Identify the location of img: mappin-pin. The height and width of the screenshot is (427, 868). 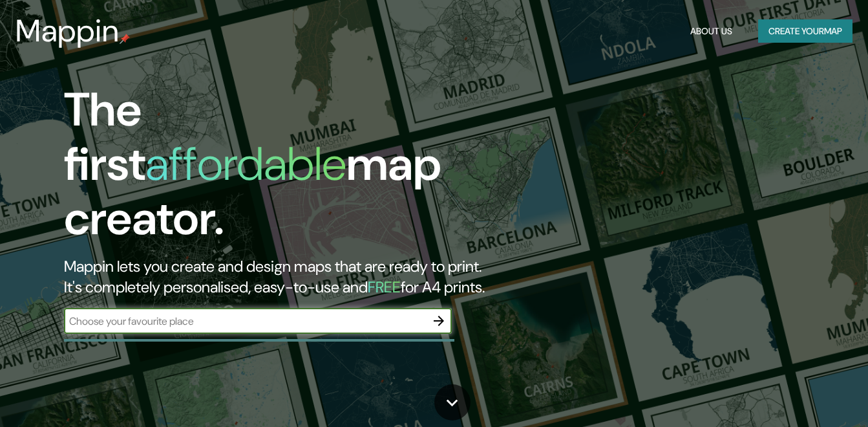
(125, 38).